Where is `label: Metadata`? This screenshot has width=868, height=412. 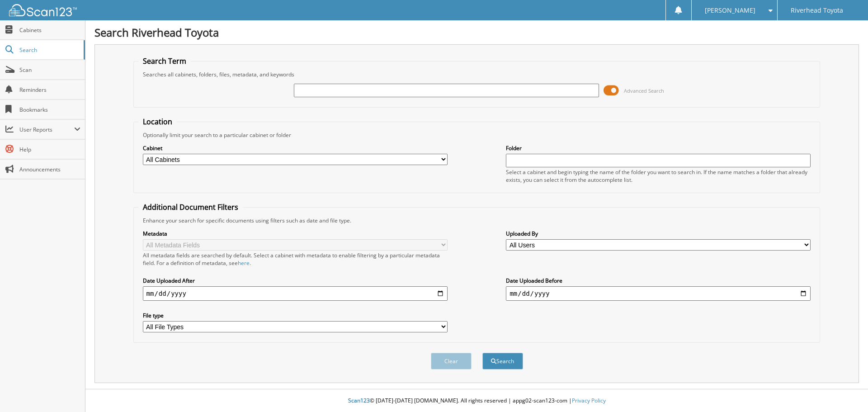 label: Metadata is located at coordinates (295, 233).